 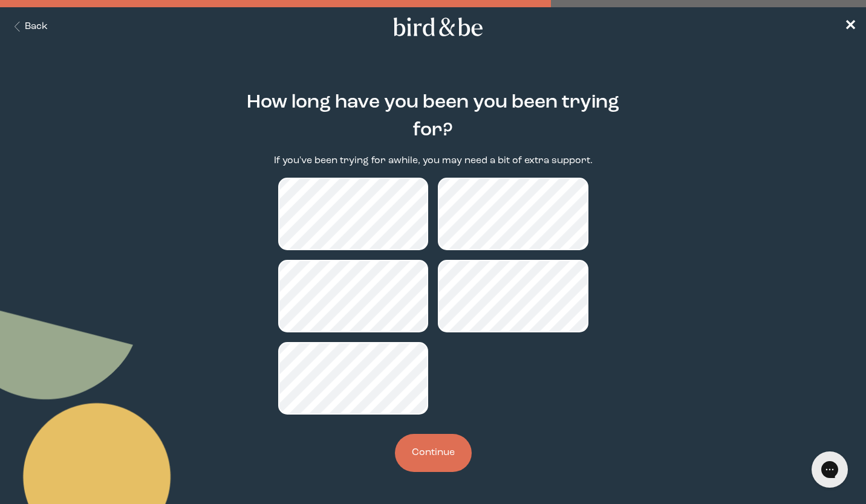 What do you see at coordinates (433, 117) in the screenshot?
I see `h2: How long have you been you been trying for?` at bounding box center [433, 117].